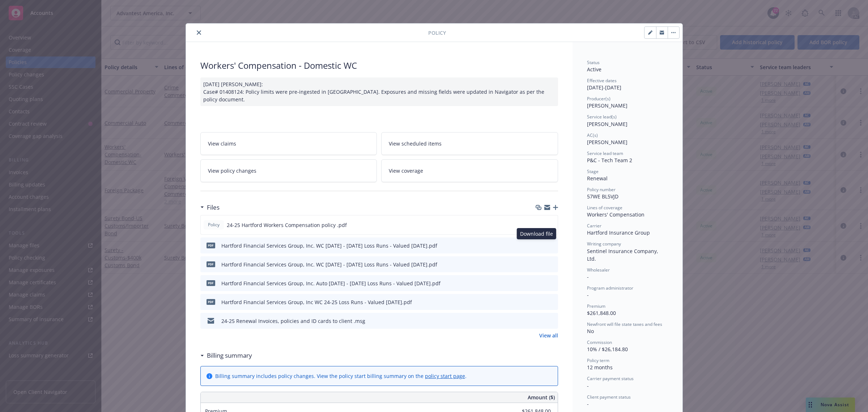 The width and height of the screenshot is (868, 412). I want to click on span: Service lead team, so click(605, 153).